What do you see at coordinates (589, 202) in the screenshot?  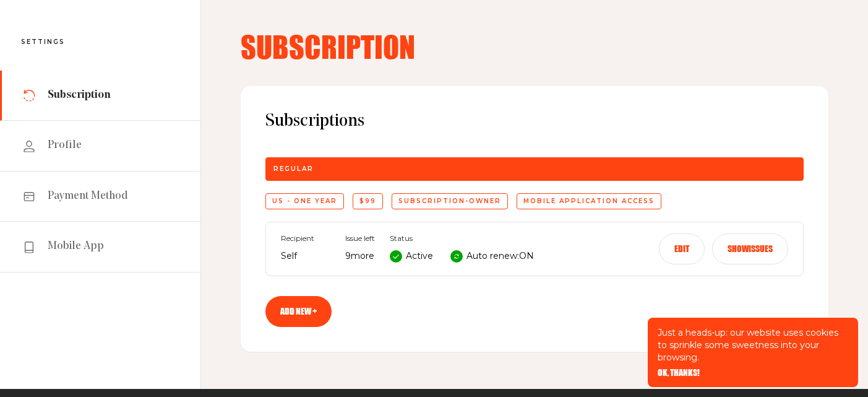 I see `div: Mobile application access` at bounding box center [589, 202].